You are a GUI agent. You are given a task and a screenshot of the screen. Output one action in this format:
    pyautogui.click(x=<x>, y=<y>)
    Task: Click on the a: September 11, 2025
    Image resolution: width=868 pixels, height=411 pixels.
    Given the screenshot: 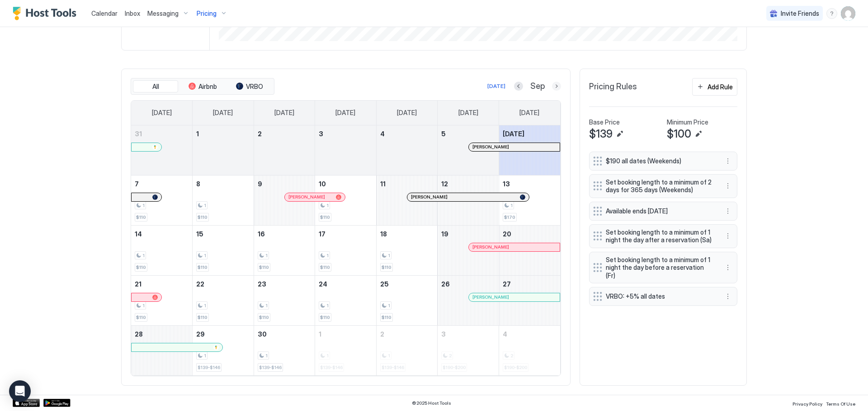 What is the action you would take?
    pyautogui.click(x=406, y=184)
    